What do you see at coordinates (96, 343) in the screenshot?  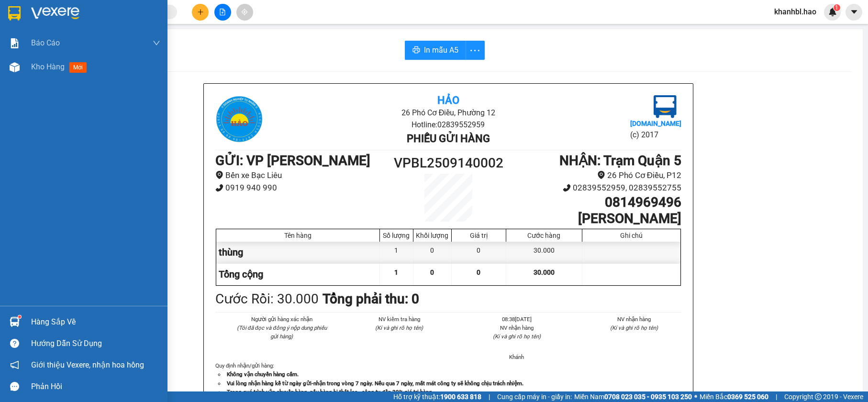 I see `div: Hướng dẫn sử dụng` at bounding box center [96, 343].